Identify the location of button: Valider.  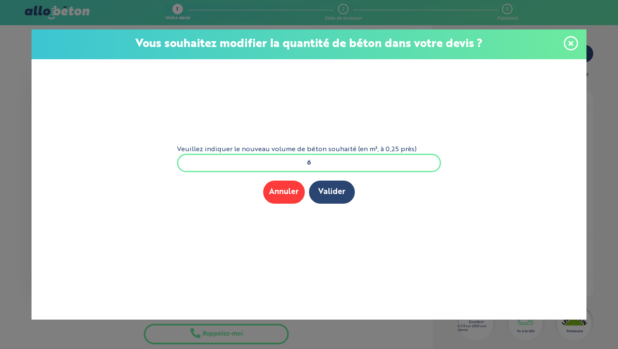
(332, 192).